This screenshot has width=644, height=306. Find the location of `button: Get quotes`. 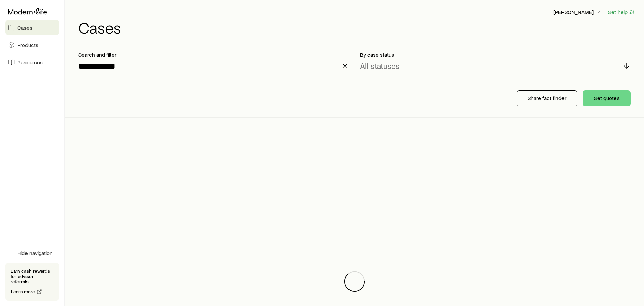

button: Get quotes is located at coordinates (606, 98).